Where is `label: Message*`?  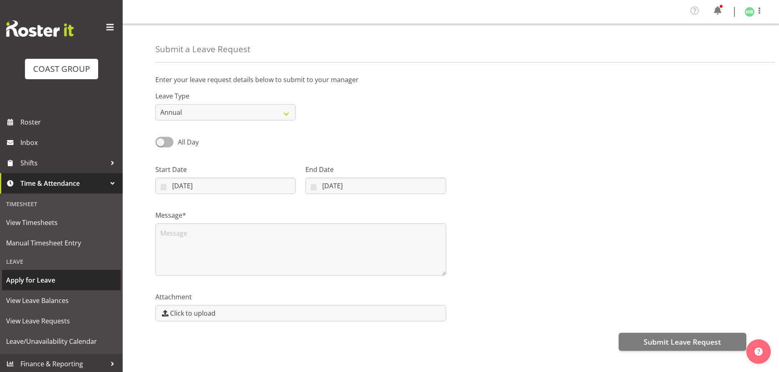 label: Message* is located at coordinates (300, 215).